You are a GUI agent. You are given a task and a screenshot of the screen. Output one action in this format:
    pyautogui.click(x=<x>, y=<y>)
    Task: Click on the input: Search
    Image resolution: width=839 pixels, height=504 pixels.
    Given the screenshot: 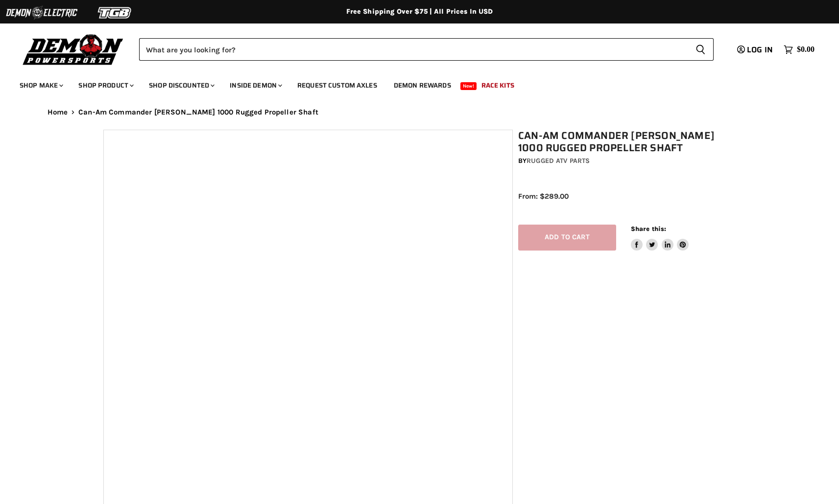 What is the action you would take?
    pyautogui.click(x=414, y=50)
    